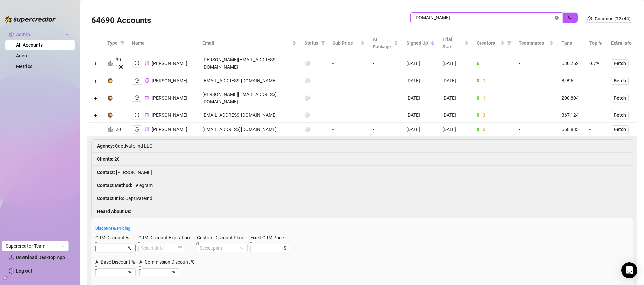 This screenshot has width=644, height=285. What do you see at coordinates (596, 43) in the screenshot?
I see `th: Top %` at bounding box center [596, 43].